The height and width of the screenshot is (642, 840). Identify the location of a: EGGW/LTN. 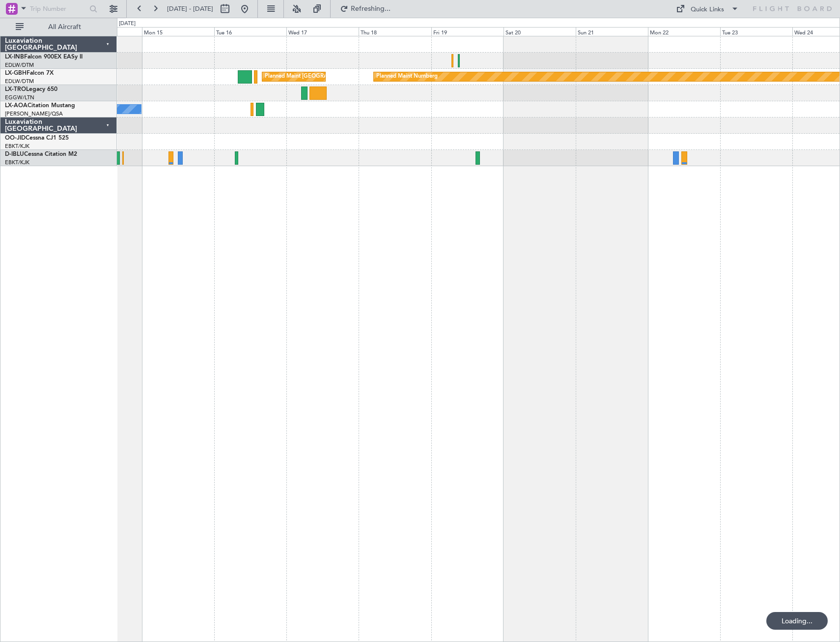
(19, 97).